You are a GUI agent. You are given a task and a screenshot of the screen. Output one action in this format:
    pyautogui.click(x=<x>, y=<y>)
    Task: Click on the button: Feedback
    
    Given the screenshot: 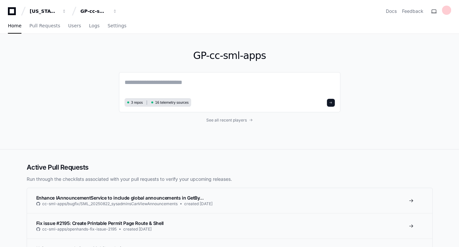 What is the action you would take?
    pyautogui.click(x=412, y=11)
    